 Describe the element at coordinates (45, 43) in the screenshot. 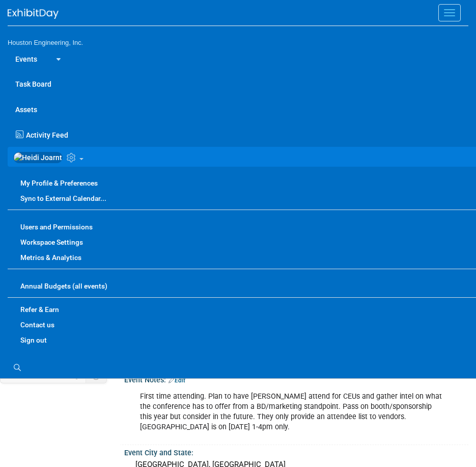

I see `span: Houston Engineering, Inc.` at that location.